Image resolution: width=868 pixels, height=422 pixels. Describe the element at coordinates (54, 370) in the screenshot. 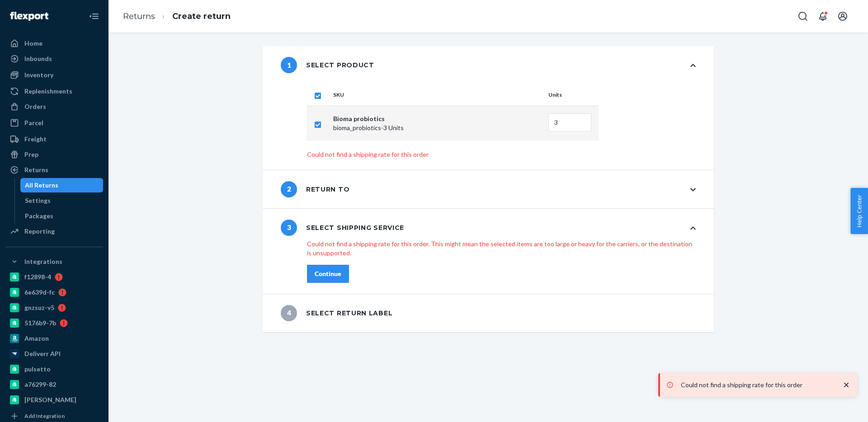

I see `a: pulsetto` at that location.